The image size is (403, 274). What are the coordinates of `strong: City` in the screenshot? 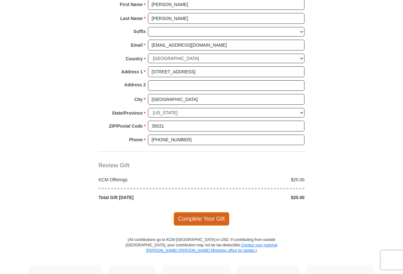 It's located at (139, 99).